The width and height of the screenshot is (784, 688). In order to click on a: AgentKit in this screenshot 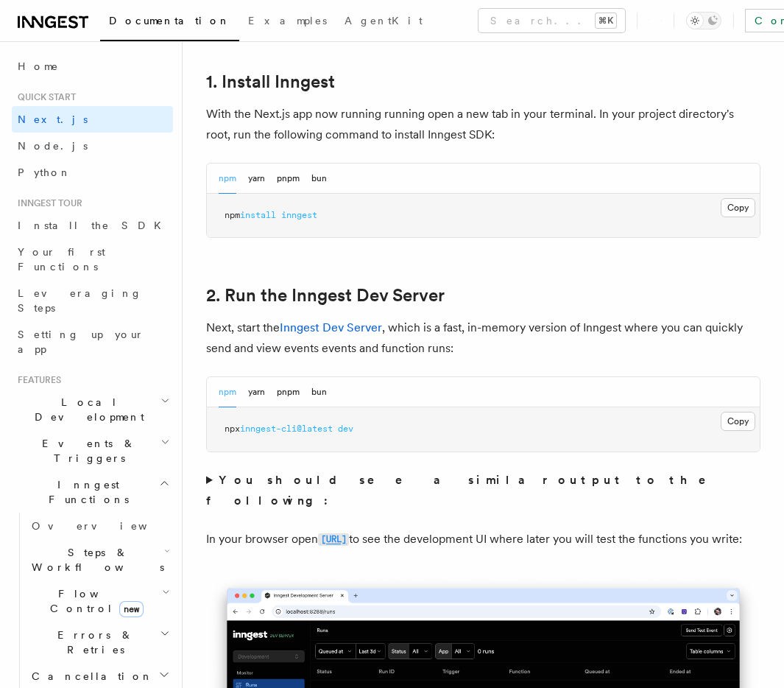, I will do `click(384, 22)`.